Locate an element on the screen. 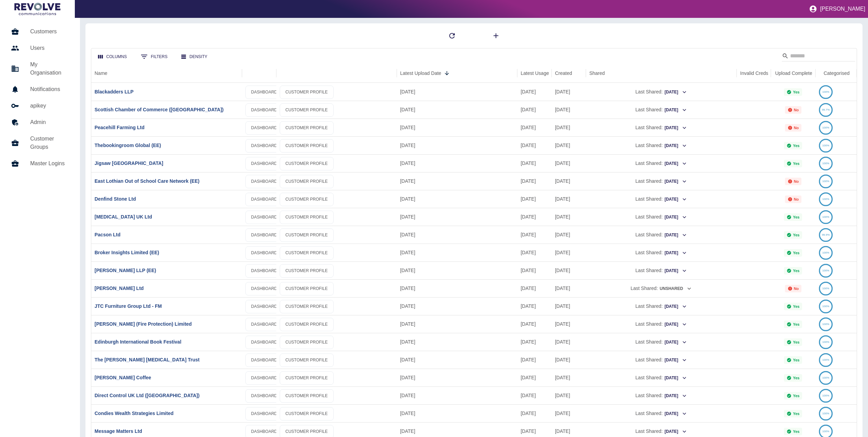 The image size is (868, 437). div: 27 Jul 2025 is located at coordinates (534, 127).